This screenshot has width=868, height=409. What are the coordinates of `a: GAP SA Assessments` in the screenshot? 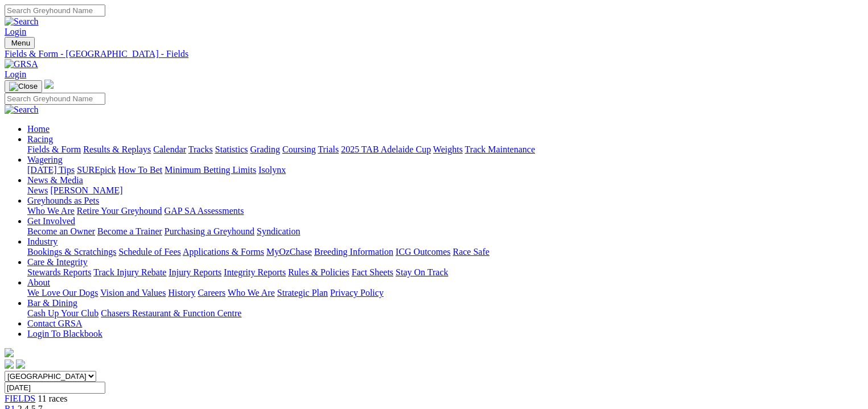 It's located at (204, 210).